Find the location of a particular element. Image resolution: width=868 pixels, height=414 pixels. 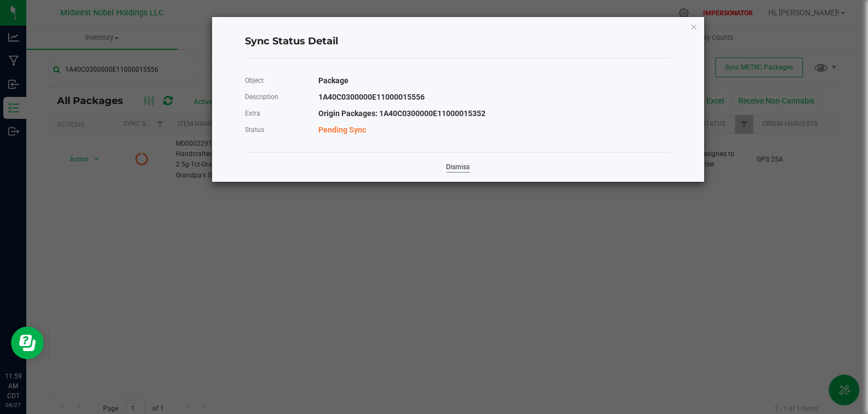

div: 1A40C0300000E11000015556 is located at coordinates (494, 97).